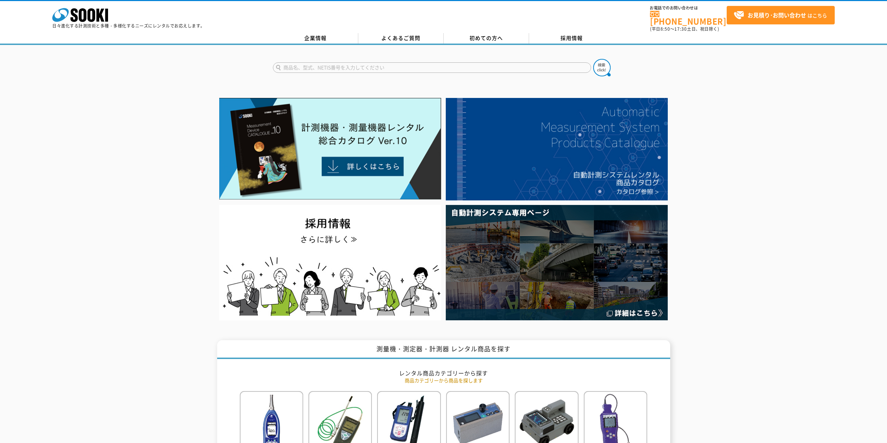 The height and width of the screenshot is (443, 887). I want to click on img: Catalog Ver10, so click(330, 149).